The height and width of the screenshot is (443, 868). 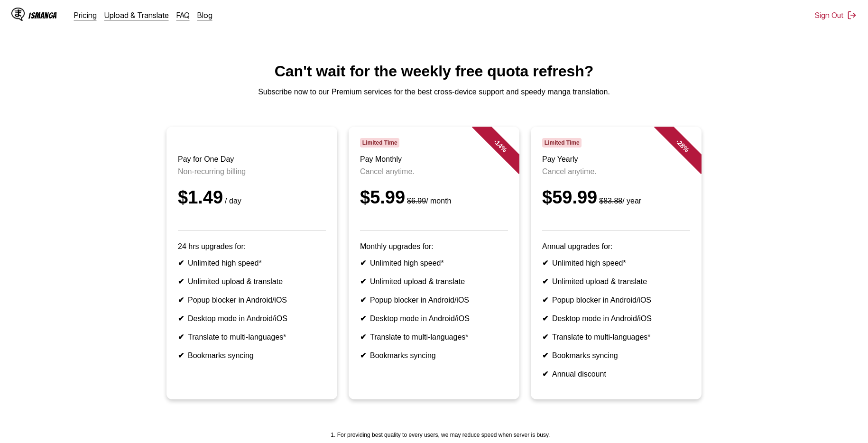 I want to click on s: $6.99, so click(x=417, y=200).